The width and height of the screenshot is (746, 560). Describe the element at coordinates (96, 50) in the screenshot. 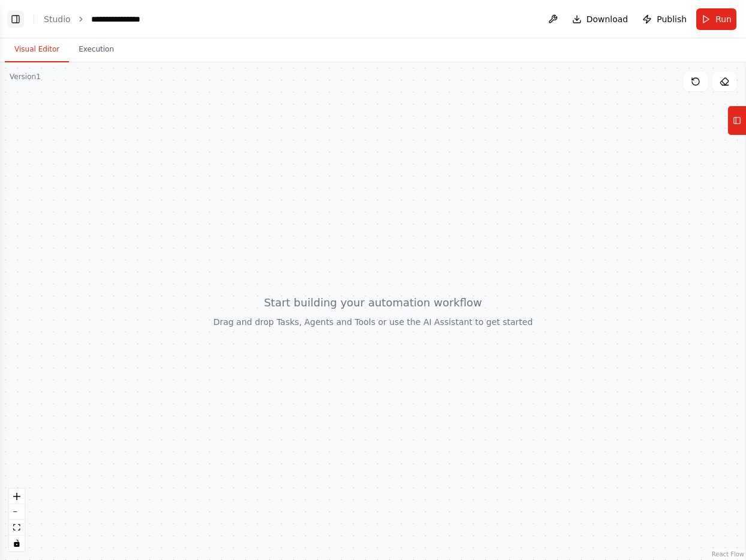

I see `button: Execution` at that location.